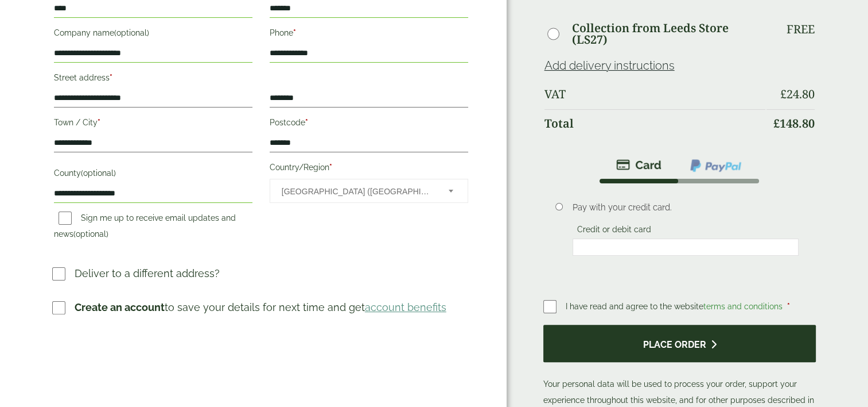 The width and height of the screenshot is (868, 407). What do you see at coordinates (639, 165) in the screenshot?
I see `img: stripe.png` at bounding box center [639, 165].